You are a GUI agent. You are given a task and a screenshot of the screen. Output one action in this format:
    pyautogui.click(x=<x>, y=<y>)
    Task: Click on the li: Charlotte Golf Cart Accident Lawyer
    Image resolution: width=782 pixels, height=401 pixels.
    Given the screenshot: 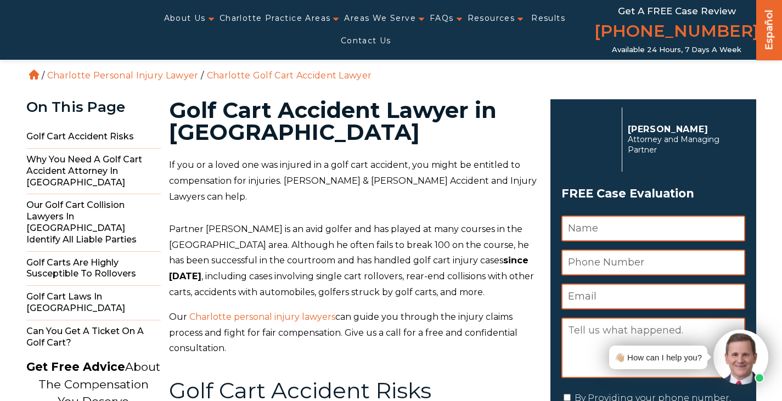 What is the action you would take?
    pyautogui.click(x=289, y=75)
    